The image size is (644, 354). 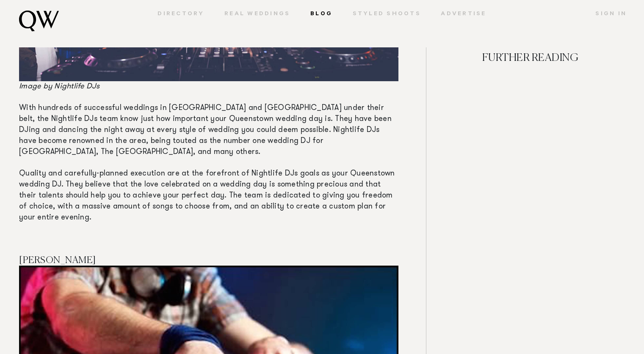 What do you see at coordinates (386, 14) in the screenshot?
I see `a: Styled Shoots` at bounding box center [386, 14].